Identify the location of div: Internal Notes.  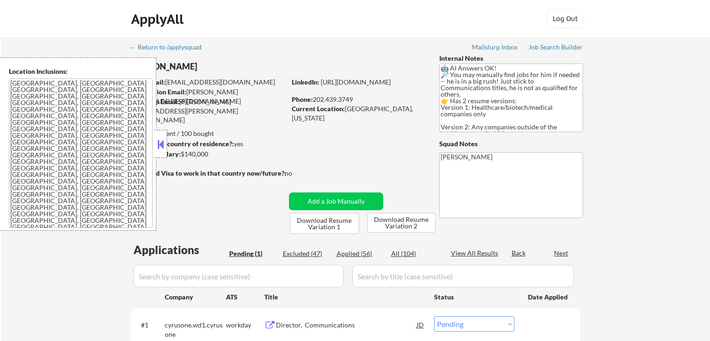
(511, 58).